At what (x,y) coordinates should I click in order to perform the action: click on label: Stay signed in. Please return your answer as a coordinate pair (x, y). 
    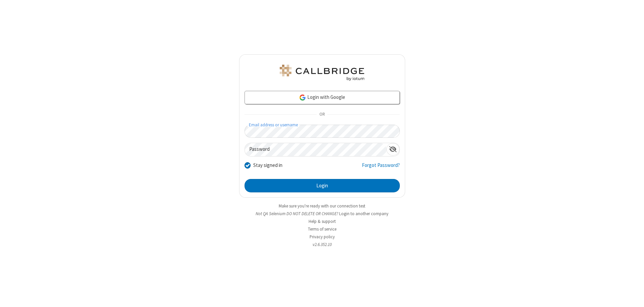
    Looking at the image, I should click on (268, 166).